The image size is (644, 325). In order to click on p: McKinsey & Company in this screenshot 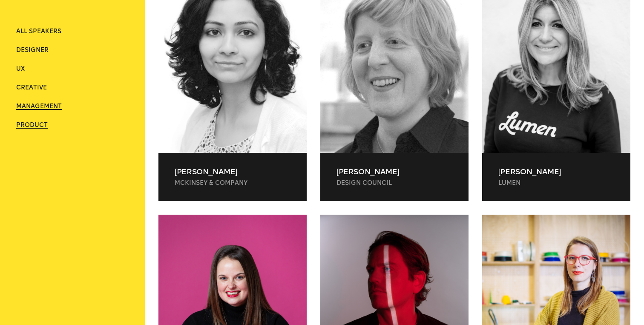, I will do `click(233, 184)`.